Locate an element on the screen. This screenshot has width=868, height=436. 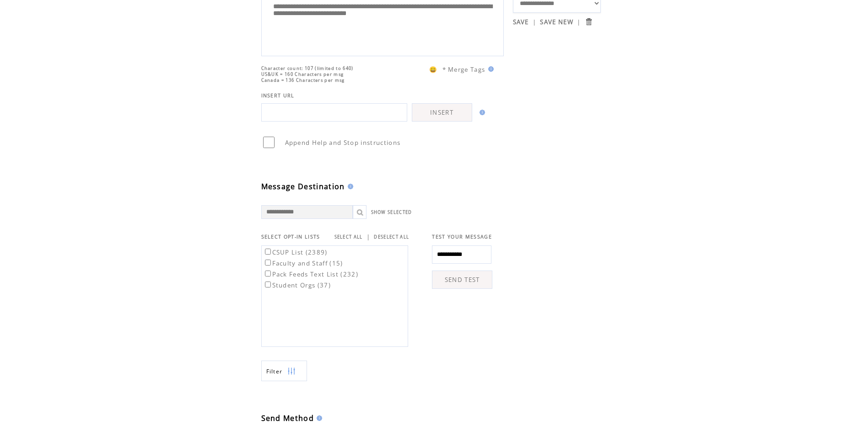
span: INSERT URL is located at coordinates (278, 95).